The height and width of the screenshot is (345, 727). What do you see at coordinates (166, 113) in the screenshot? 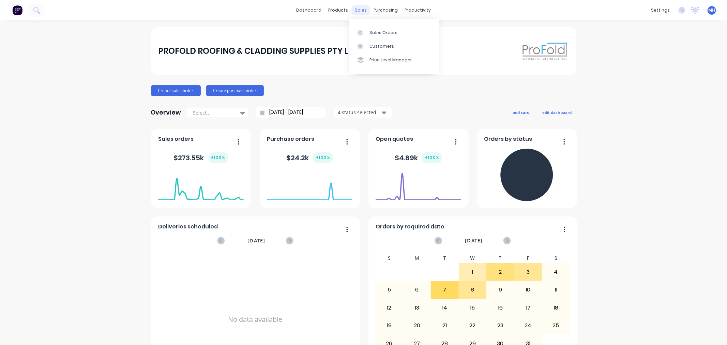
I see `div: Overview` at bounding box center [166, 113].